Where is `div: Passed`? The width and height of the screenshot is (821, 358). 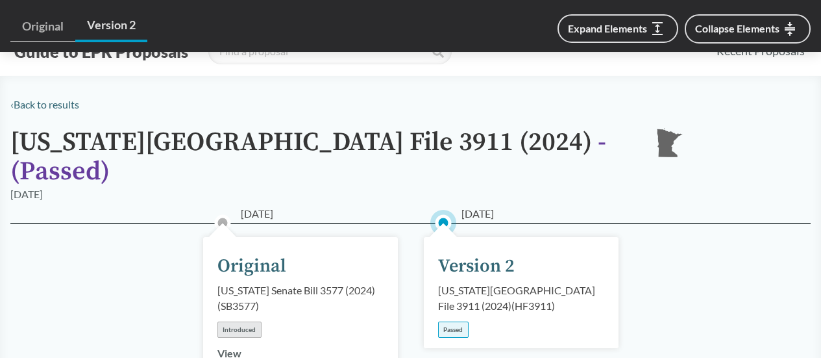 div: Passed is located at coordinates (453, 329).